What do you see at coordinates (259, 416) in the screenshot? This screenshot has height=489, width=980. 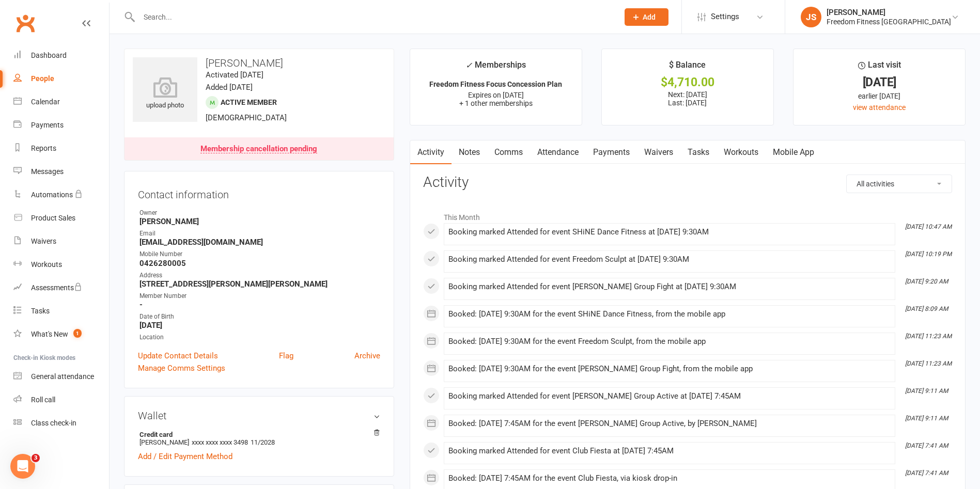 I see `h3: Wallet` at bounding box center [259, 416].